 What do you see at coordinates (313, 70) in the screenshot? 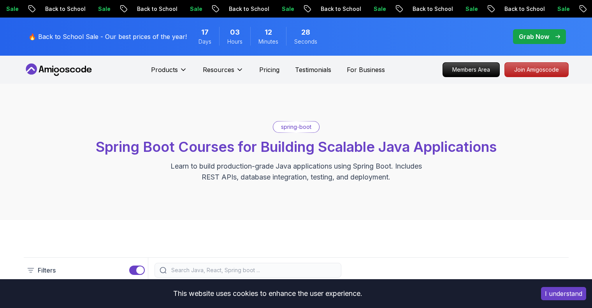
I see `a: Testimonials` at bounding box center [313, 70].